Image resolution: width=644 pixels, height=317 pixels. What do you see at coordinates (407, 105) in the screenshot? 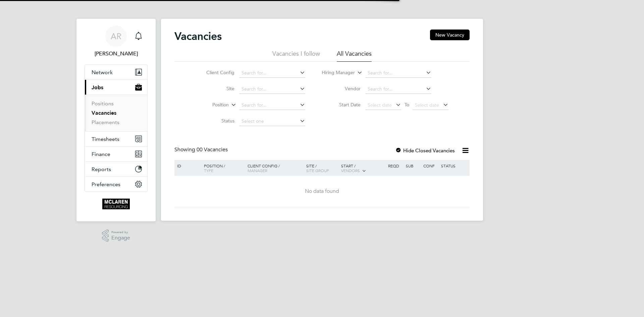
I see `span: To` at bounding box center [407, 105].